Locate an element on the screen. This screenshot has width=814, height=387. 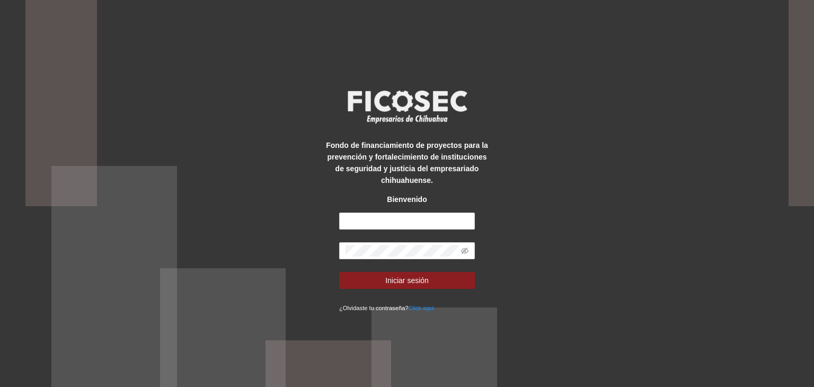
strong: Bienvenido is located at coordinates (406, 199).